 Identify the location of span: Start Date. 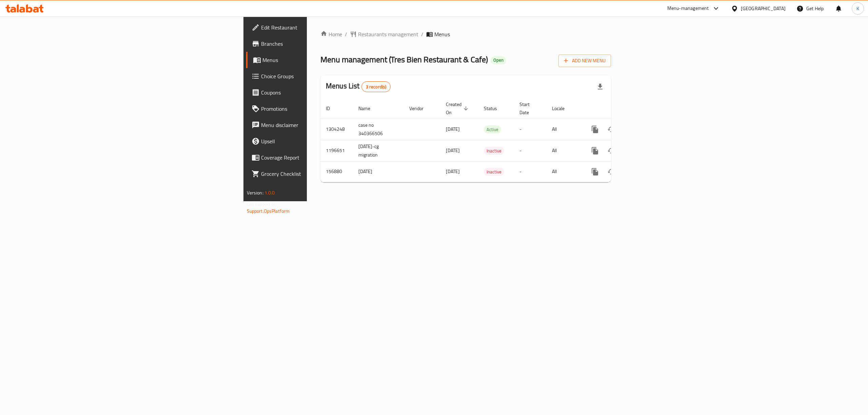
(529, 108).